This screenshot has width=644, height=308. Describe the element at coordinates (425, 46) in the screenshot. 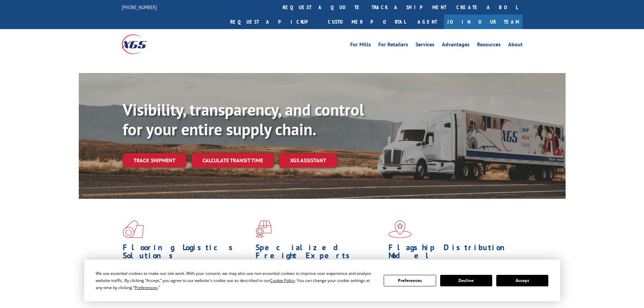

I see `a: Services` at that location.